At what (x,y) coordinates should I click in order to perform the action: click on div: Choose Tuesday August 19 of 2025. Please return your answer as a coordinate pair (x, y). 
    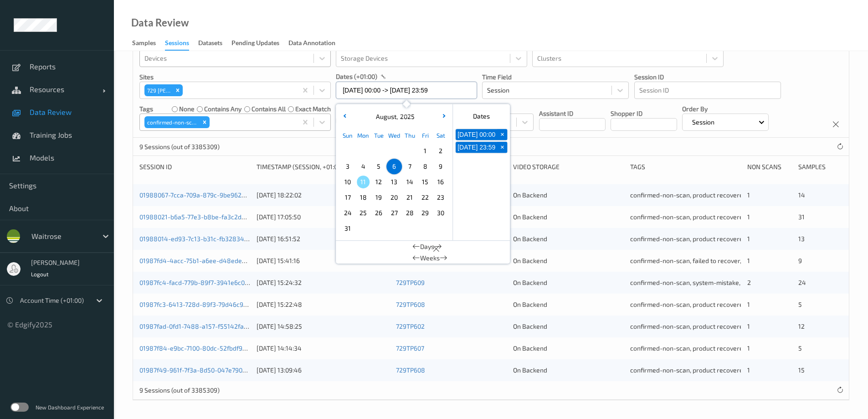
    Looking at the image, I should click on (379, 197).